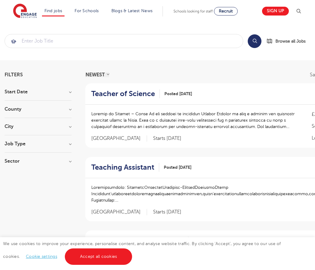  I want to click on a: Accept all cookies, so click(98, 257).